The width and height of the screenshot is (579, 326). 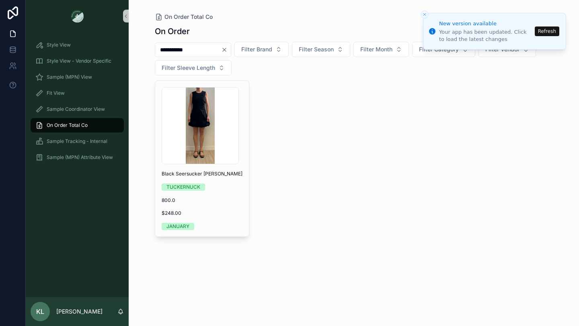 What do you see at coordinates (256, 49) in the screenshot?
I see `span: Filter Brand` at bounding box center [256, 49].